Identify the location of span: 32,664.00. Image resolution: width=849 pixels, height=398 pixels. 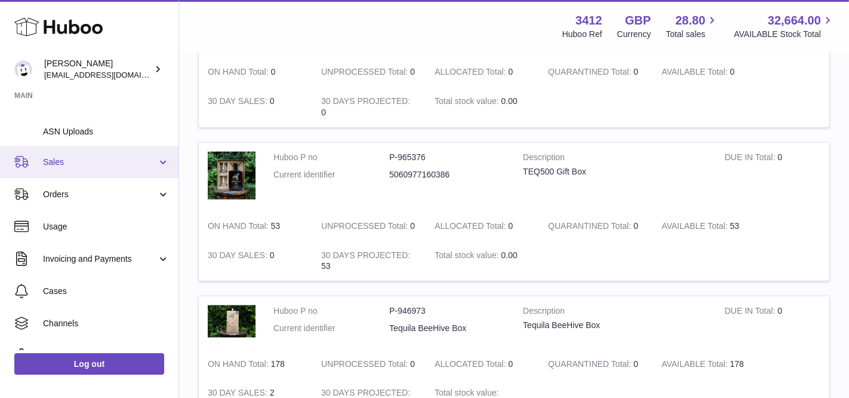
(794, 20).